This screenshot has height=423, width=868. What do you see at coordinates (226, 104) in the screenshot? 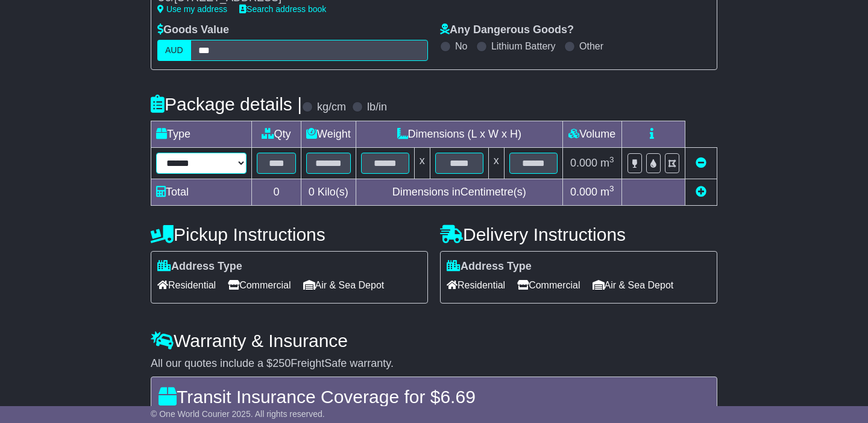
I see `h4: Package details |` at bounding box center [226, 104].